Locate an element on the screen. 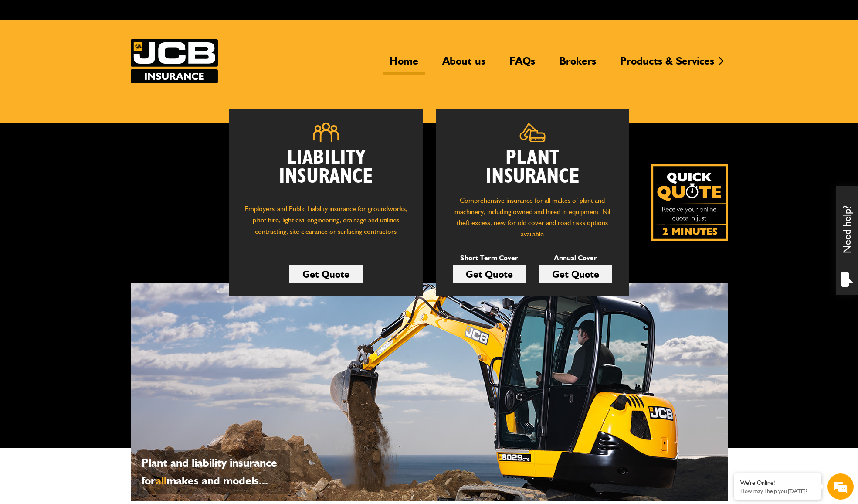 The height and width of the screenshot is (504, 858). p: Plant and liability insurance for makes and models... is located at coordinates (213, 472).